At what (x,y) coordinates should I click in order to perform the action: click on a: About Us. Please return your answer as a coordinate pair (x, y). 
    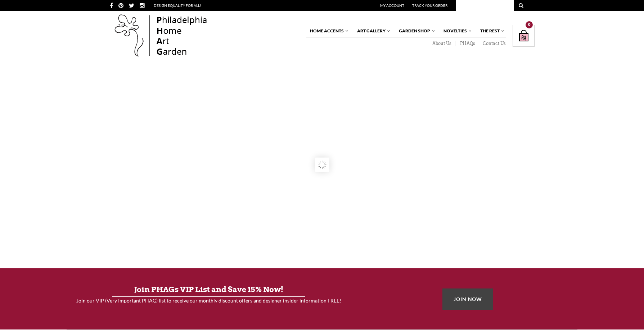
    Looking at the image, I should click on (441, 44).